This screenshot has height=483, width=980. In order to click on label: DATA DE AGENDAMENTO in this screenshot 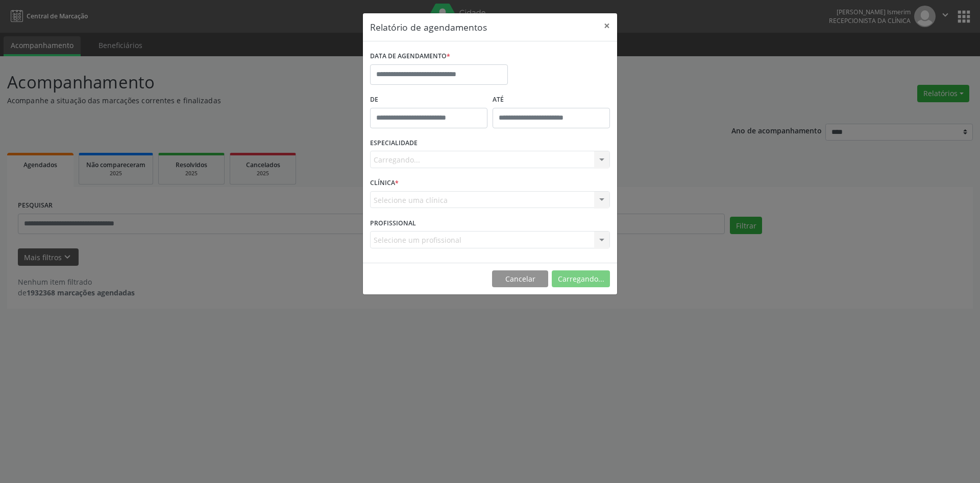, I will do `click(410, 56)`.